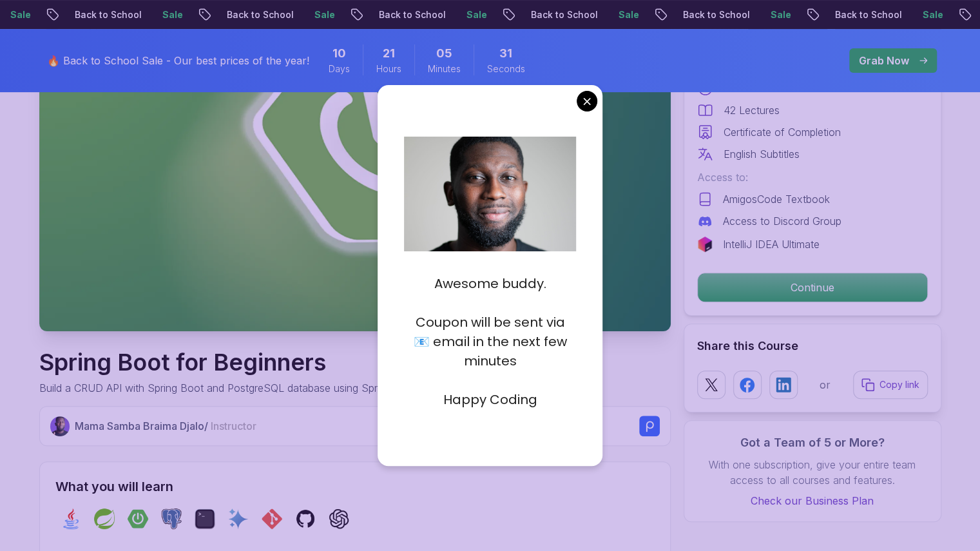 The width and height of the screenshot is (980, 551). I want to click on span: 21 Hours, so click(388, 54).